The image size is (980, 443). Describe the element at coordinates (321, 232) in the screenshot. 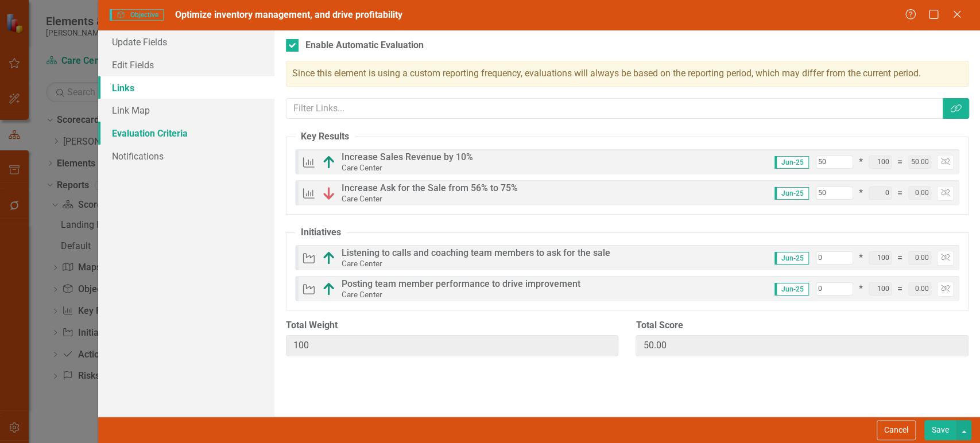

I see `legend: Initiatives` at that location.